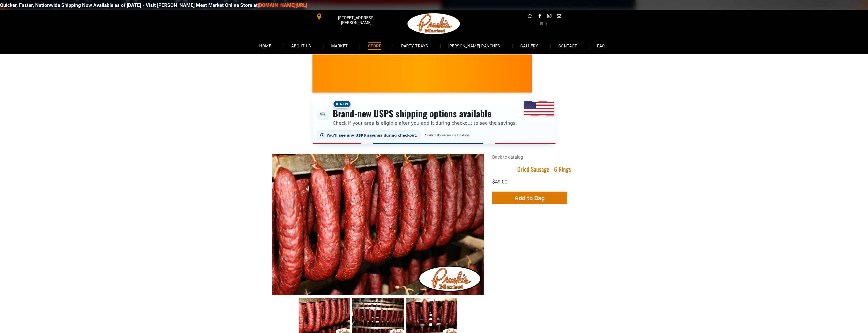 The width and height of the screenshot is (868, 333). What do you see at coordinates (425, 114) in the screenshot?
I see `h3: Brand-new USPS shipping options available` at bounding box center [425, 114].